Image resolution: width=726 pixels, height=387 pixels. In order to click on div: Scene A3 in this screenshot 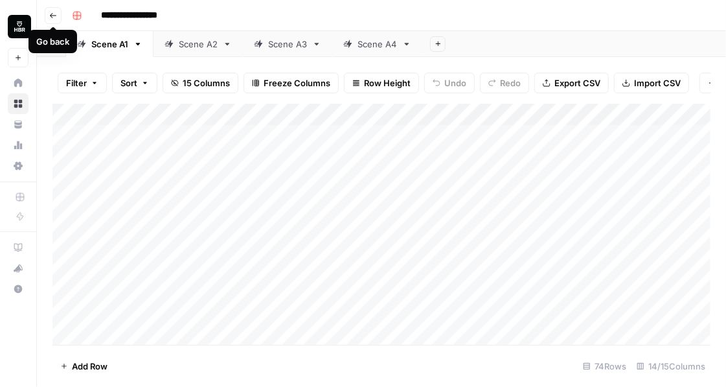, I will do `click(287, 44)`.